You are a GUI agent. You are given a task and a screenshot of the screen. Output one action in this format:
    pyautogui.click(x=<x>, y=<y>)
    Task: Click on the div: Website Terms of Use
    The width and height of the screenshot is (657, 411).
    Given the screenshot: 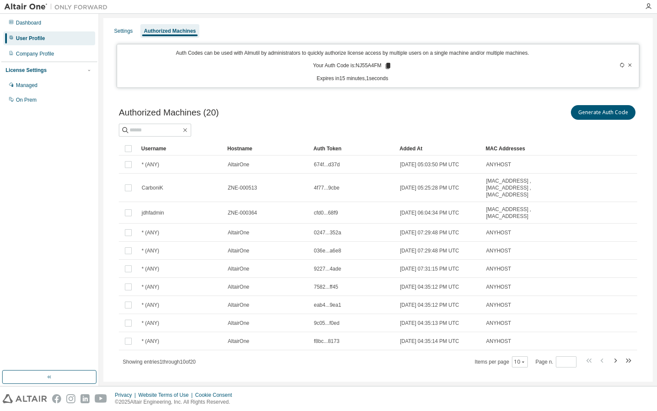 What is the action you would take?
    pyautogui.click(x=167, y=395)
    